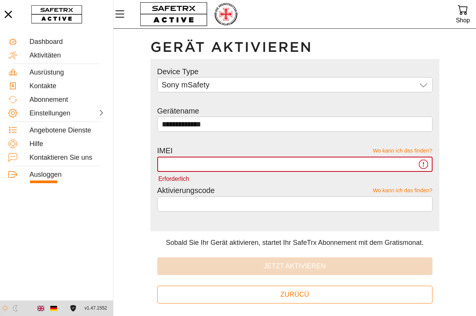 This screenshot has height=316, width=476. What do you see at coordinates (67, 42) in the screenshot?
I see `div: Dashboard` at bounding box center [67, 42].